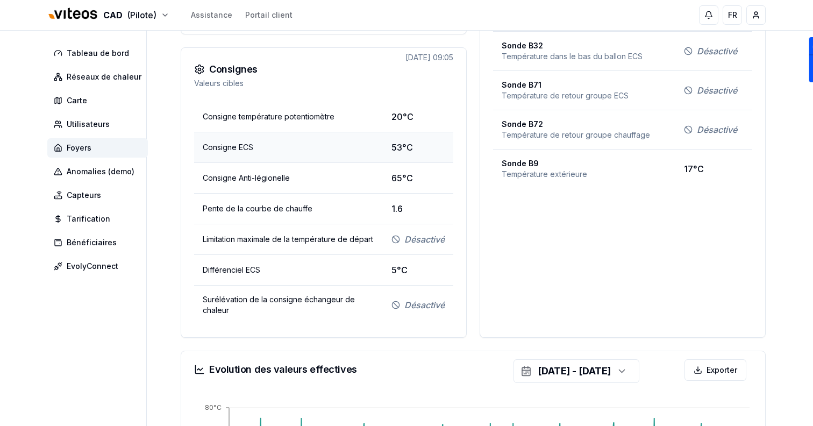  I want to click on span: CAD, so click(113, 15).